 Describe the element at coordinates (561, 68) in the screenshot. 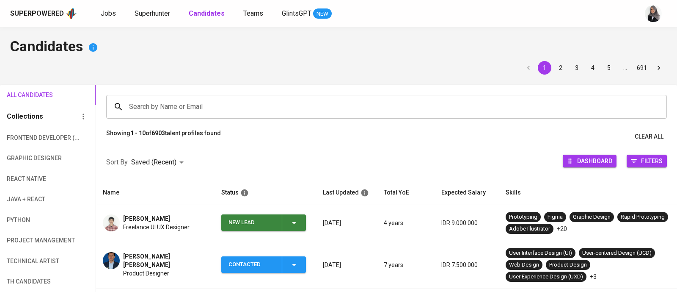

I see `button: Go to page 2` at that location.